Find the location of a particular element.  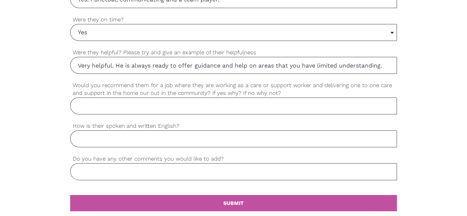

label: How is their spoken and written English? is located at coordinates (234, 126).